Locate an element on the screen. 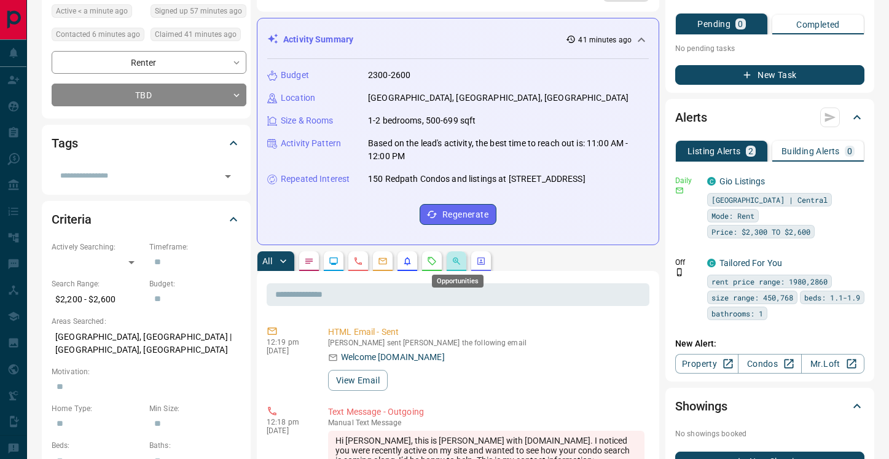  p: Areas Searched: is located at coordinates (146, 321).